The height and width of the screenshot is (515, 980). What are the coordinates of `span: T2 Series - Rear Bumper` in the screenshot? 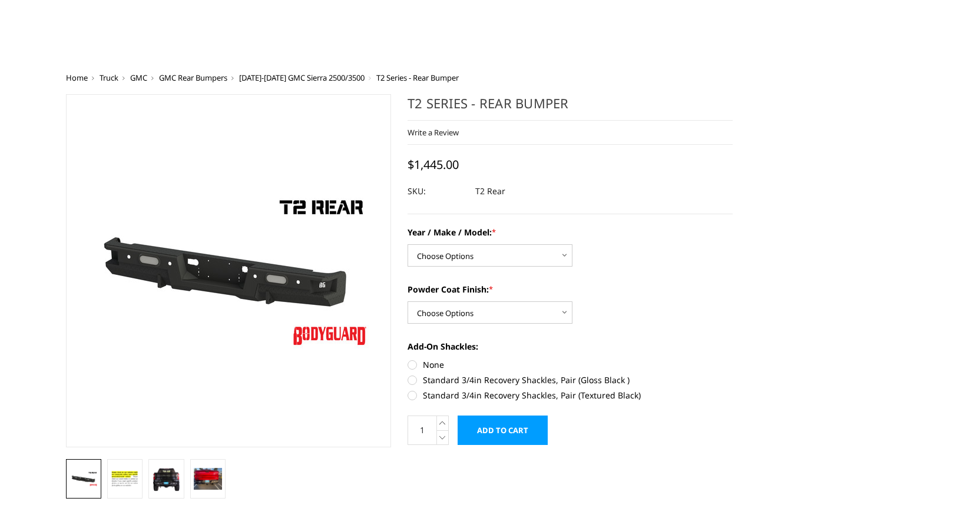 It's located at (417, 78).